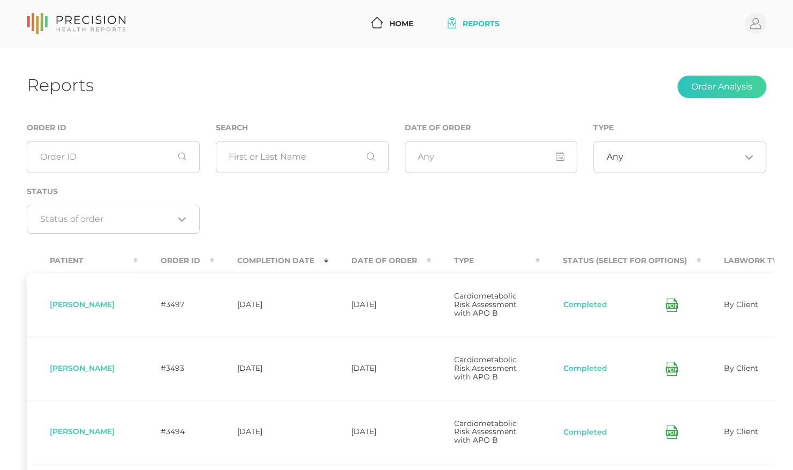  Describe the element at coordinates (392, 24) in the screenshot. I see `a: Home` at that location.